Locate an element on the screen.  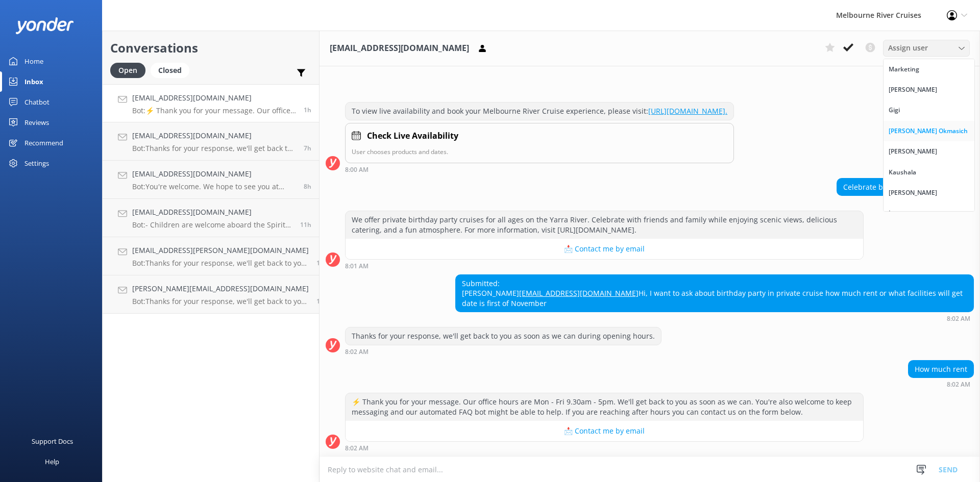
div: Celebrate birthday on cruise private is located at coordinates (904, 188).